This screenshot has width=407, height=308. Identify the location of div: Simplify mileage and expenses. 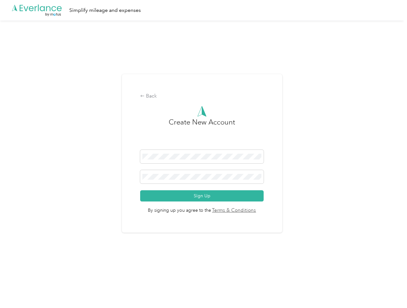
(105, 10).